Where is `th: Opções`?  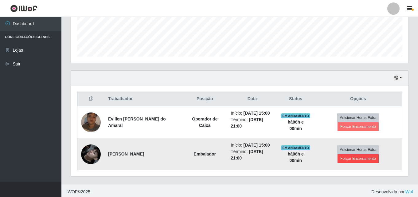 th: Opções is located at coordinates (359, 99).